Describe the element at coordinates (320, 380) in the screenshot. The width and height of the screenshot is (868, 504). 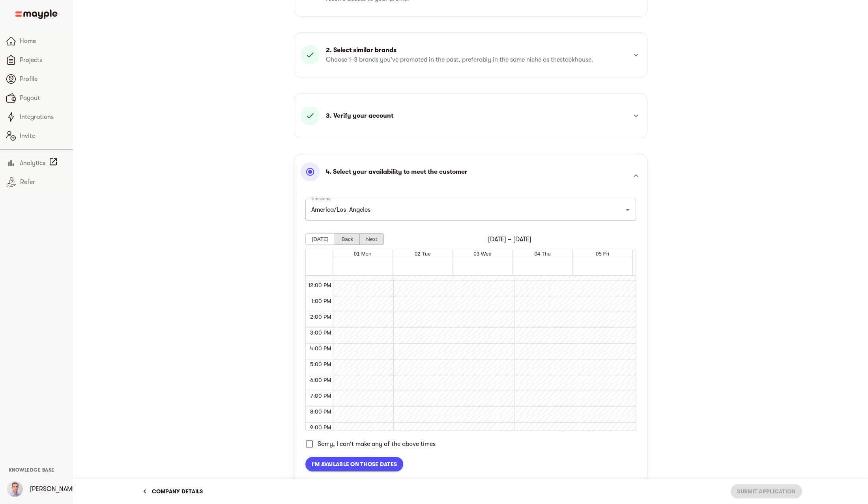
I see `span: 6:00 PM` at that location.